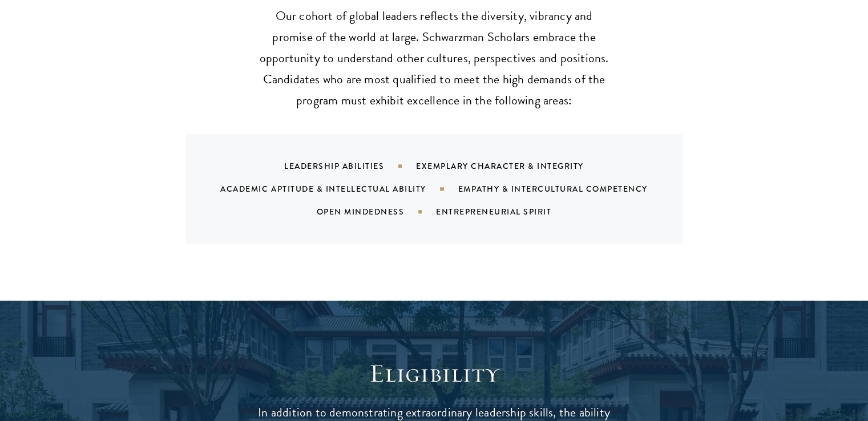  I want to click on div: Leadership Abilities, so click(350, 166).